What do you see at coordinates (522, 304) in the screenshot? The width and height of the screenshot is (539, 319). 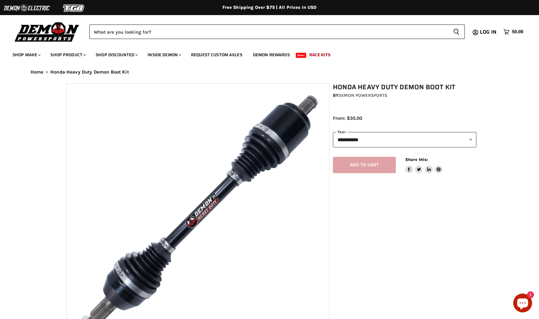 I see `inbox-online-store-chat: Shopify online store chat` at bounding box center [522, 304].